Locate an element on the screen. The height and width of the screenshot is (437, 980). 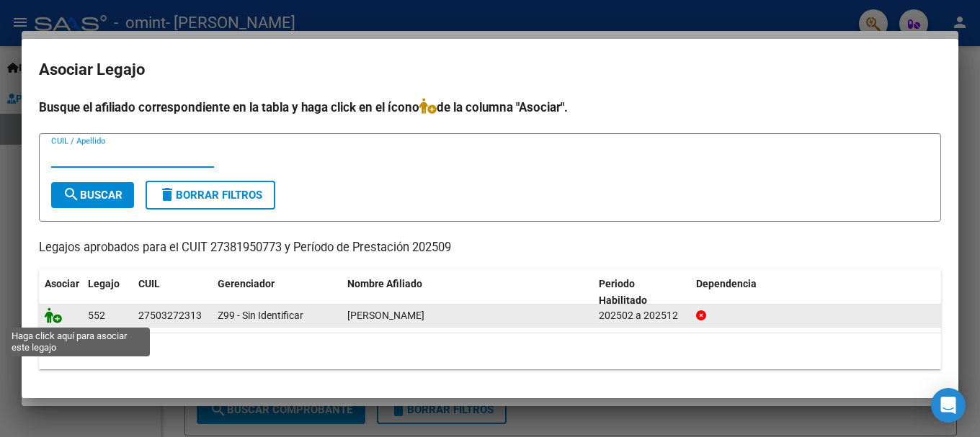
p: Legajos aprobados para el CUIT 27381950773 y Período de Prestación 202509 is located at coordinates (490, 248).